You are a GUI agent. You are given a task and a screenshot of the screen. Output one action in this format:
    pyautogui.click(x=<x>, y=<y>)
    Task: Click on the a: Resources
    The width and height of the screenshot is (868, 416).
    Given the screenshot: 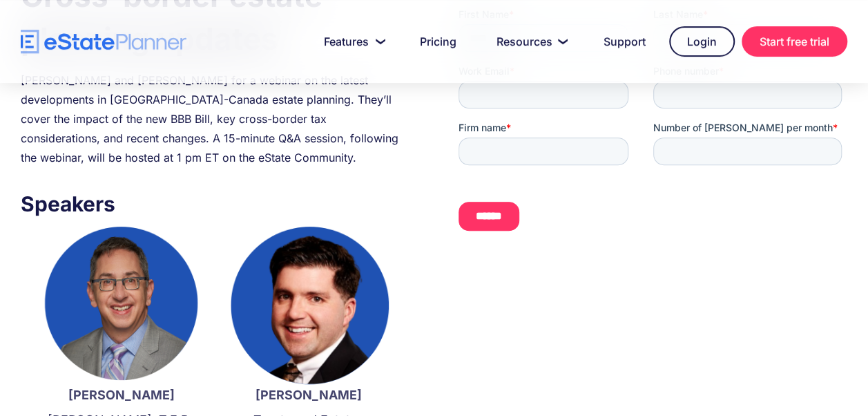 What is the action you would take?
    pyautogui.click(x=530, y=41)
    